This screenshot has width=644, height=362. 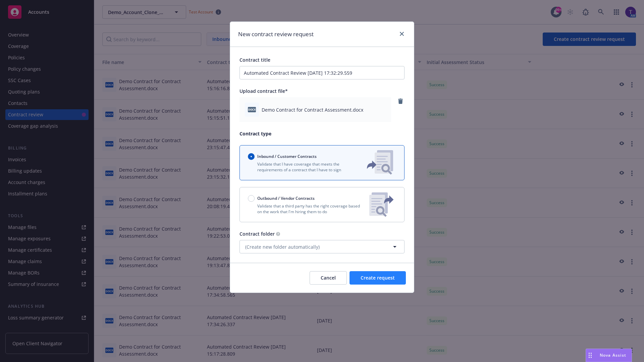 What do you see at coordinates (609, 356) in the screenshot?
I see `button: Nova Assist` at bounding box center [609, 356].